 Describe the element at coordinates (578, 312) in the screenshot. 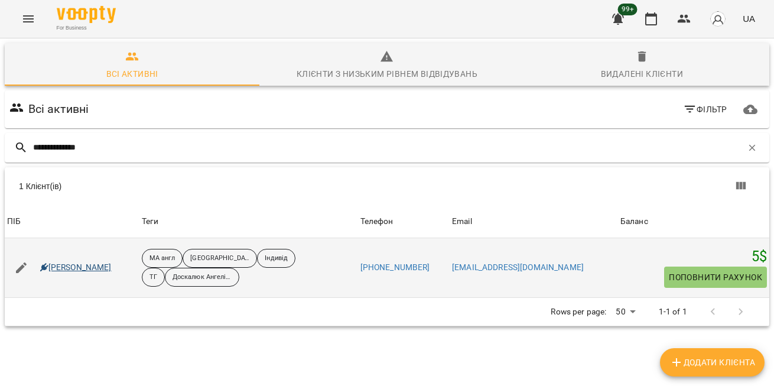

I see `p: Rows per page:` at that location.